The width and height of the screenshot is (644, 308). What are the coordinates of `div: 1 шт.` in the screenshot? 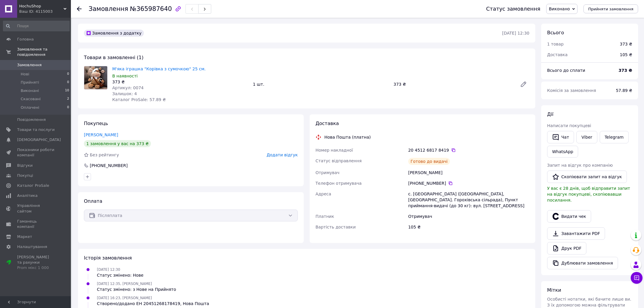 It's located at (321, 84).